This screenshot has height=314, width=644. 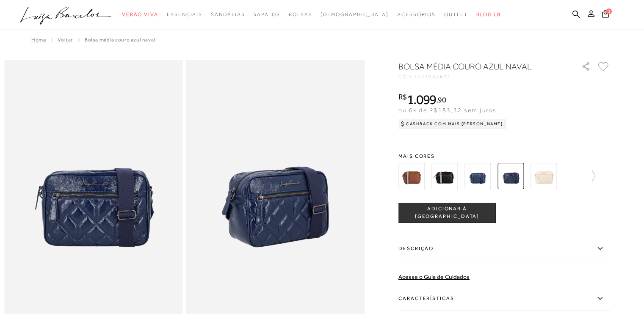 I want to click on a: Acesse o Guia de Cuidados, so click(x=434, y=277).